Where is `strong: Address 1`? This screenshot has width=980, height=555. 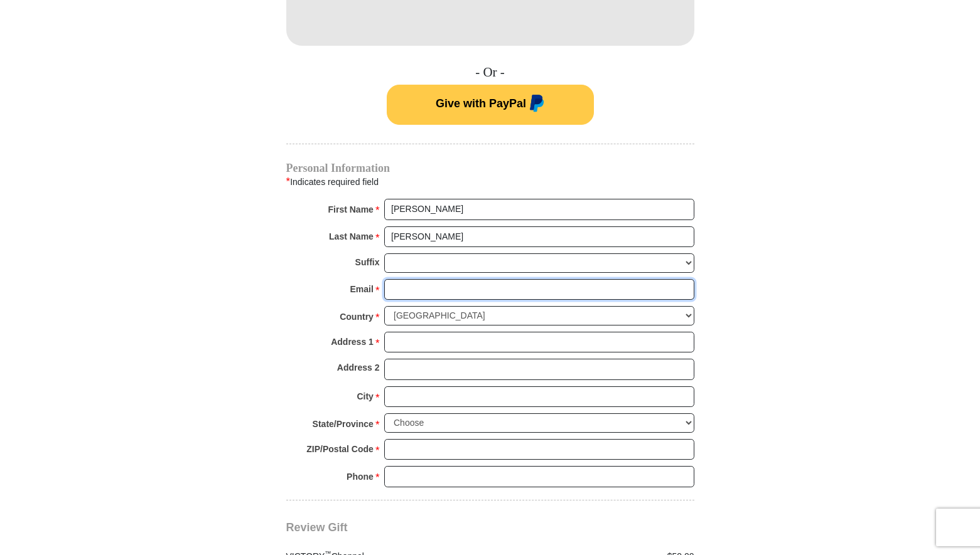 strong: Address 1 is located at coordinates (352, 342).